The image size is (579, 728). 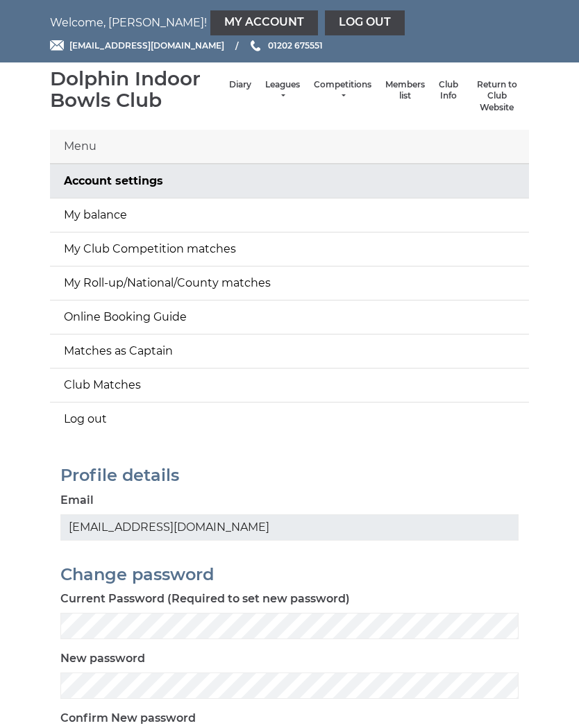 What do you see at coordinates (289, 385) in the screenshot?
I see `a: Club Matches` at bounding box center [289, 385].